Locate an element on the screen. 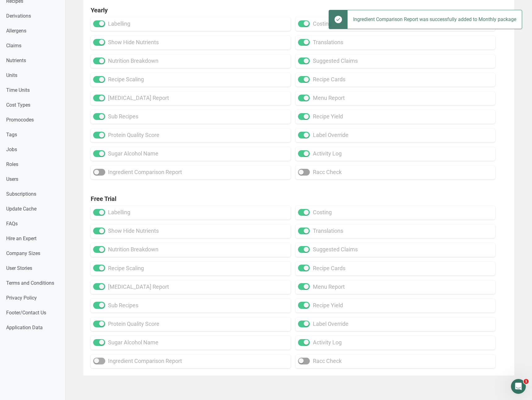 The height and width of the screenshot is (400, 532). span: 1 is located at coordinates (526, 381).